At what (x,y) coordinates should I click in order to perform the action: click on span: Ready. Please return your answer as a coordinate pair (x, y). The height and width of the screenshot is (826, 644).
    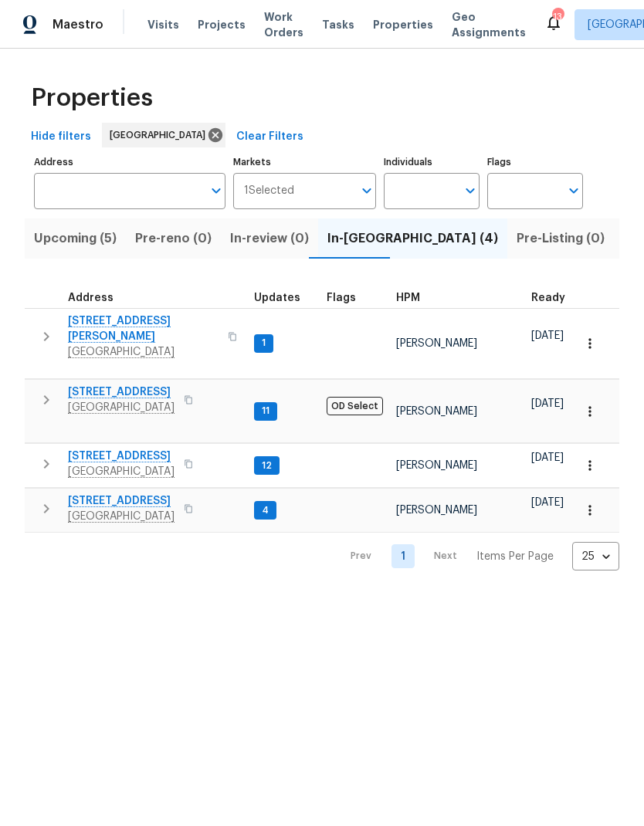
    Looking at the image, I should click on (548, 298).